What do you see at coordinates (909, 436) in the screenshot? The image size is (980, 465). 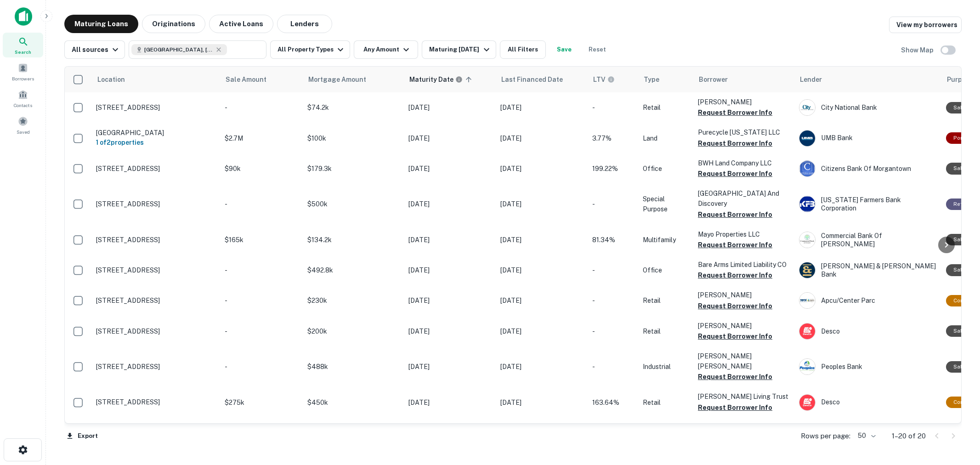 I see `p: 1–20 of 20` at bounding box center [909, 436].